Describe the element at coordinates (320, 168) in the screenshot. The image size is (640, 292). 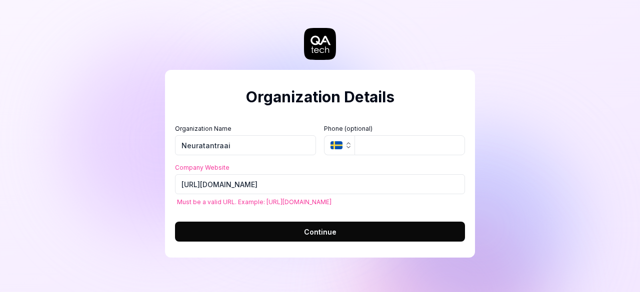
I see `label: Company Website` at that location.